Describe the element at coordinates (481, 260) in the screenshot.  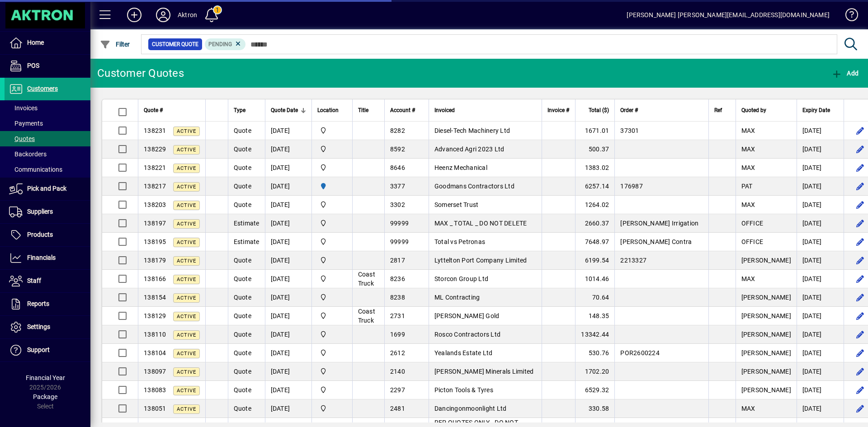
I see `span: Lyttelton Port Company Limited` at that location.